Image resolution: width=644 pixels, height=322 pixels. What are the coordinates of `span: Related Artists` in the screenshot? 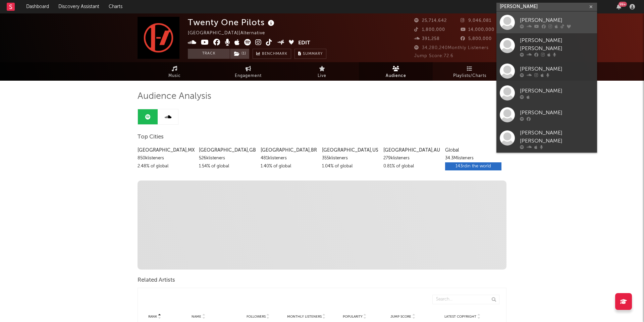 It's located at (156, 280).